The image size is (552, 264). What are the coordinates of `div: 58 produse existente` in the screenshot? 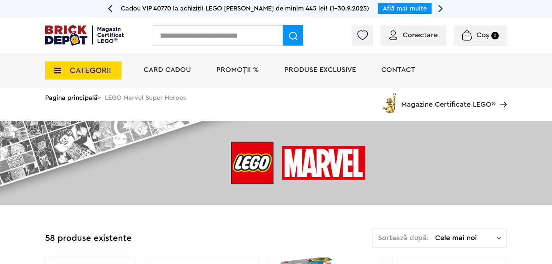 It's located at (88, 238).